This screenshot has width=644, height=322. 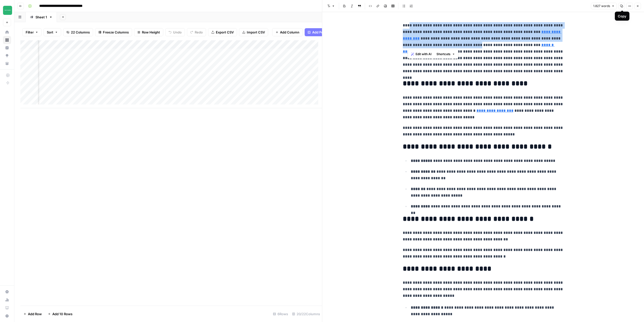 What do you see at coordinates (197, 32) in the screenshot?
I see `button: Redo` at bounding box center [197, 32].